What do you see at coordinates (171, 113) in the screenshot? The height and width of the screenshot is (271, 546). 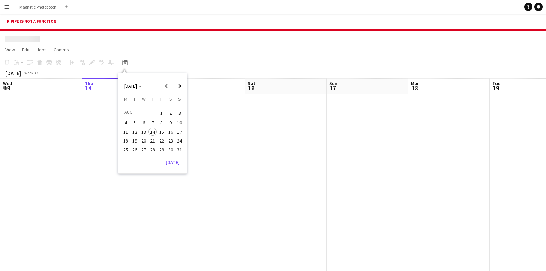 I see `span: 2` at bounding box center [171, 113].